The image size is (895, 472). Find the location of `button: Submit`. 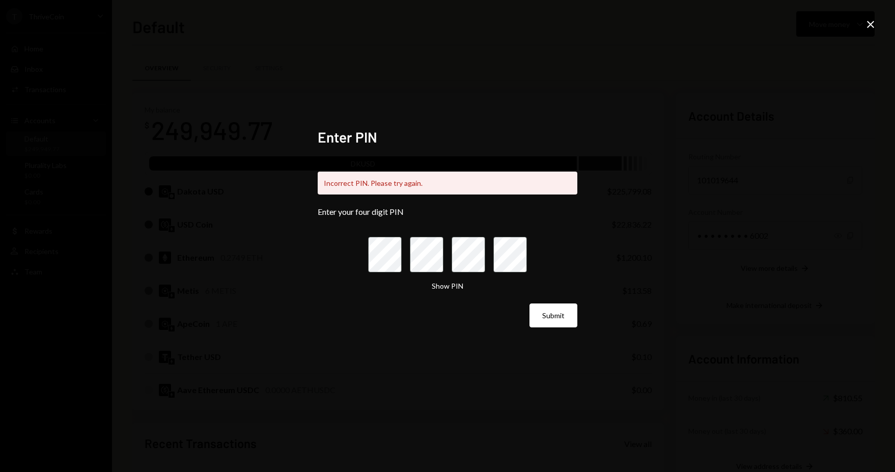

button: Submit is located at coordinates (554, 315).